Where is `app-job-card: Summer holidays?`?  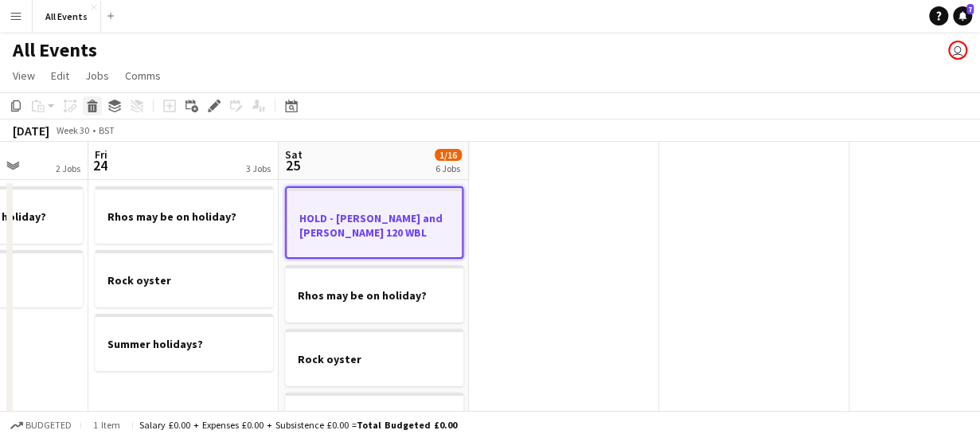 app-job-card: Summer holidays? is located at coordinates (184, 342).